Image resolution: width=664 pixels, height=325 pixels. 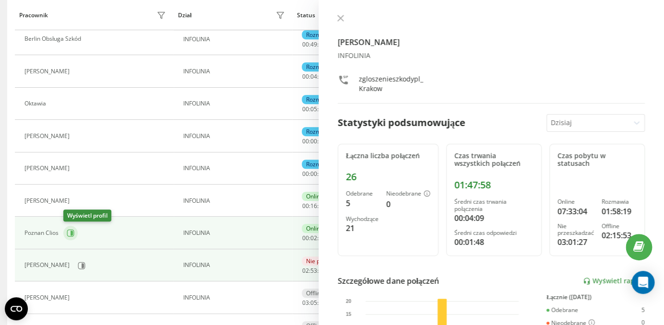 I want to click on span: 53, so click(x=313, y=271).